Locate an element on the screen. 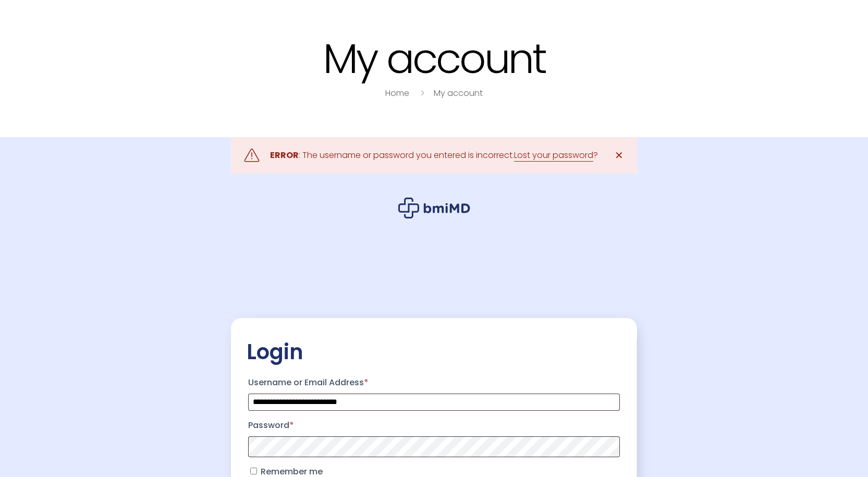  h2: Login is located at coordinates (434, 352).